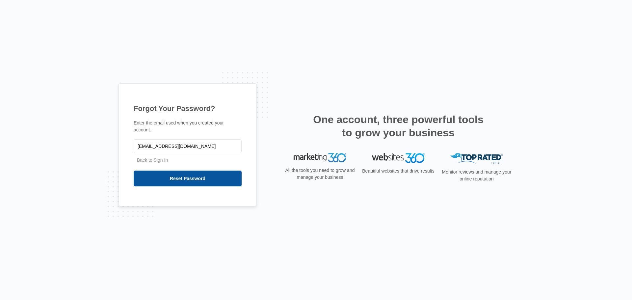 This screenshot has width=632, height=300. Describe the element at coordinates (320, 158) in the screenshot. I see `img: Marketing 360` at that location.